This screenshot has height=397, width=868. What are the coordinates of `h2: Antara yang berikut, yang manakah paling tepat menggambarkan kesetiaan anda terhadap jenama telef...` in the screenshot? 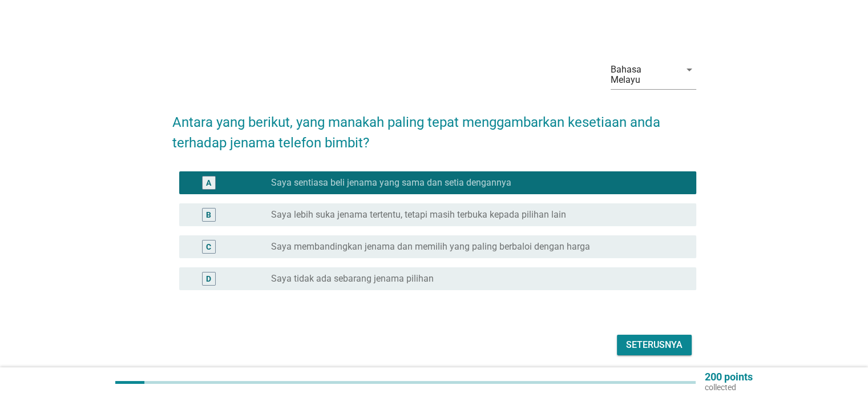 It's located at (434, 127).